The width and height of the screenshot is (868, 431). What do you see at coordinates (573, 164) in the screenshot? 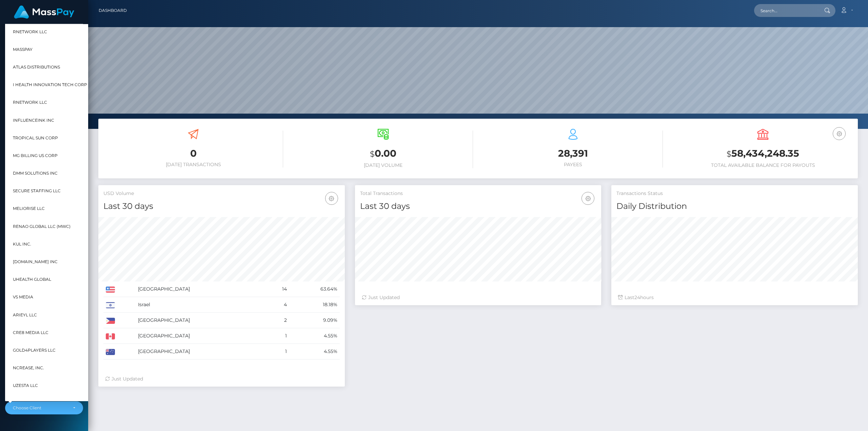
I see `h6: Payees` at bounding box center [573, 164].